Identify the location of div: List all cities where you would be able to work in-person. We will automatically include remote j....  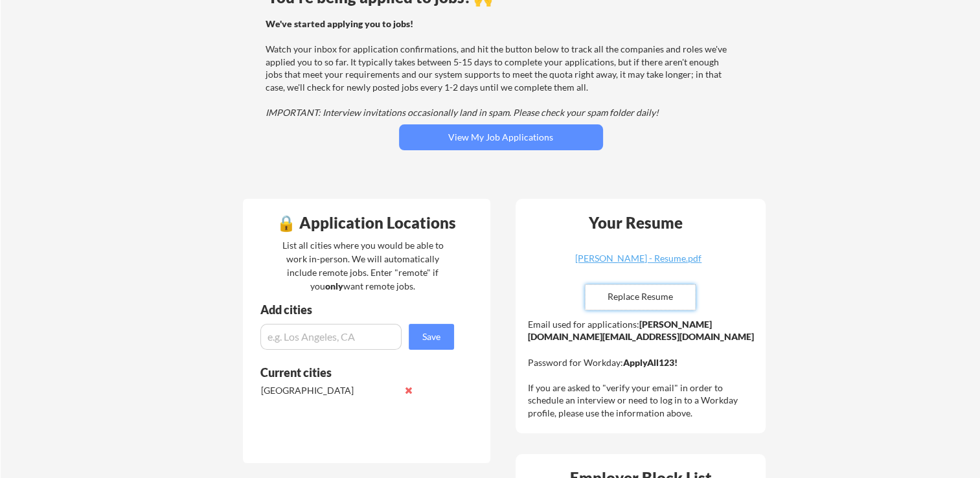
(363, 265).